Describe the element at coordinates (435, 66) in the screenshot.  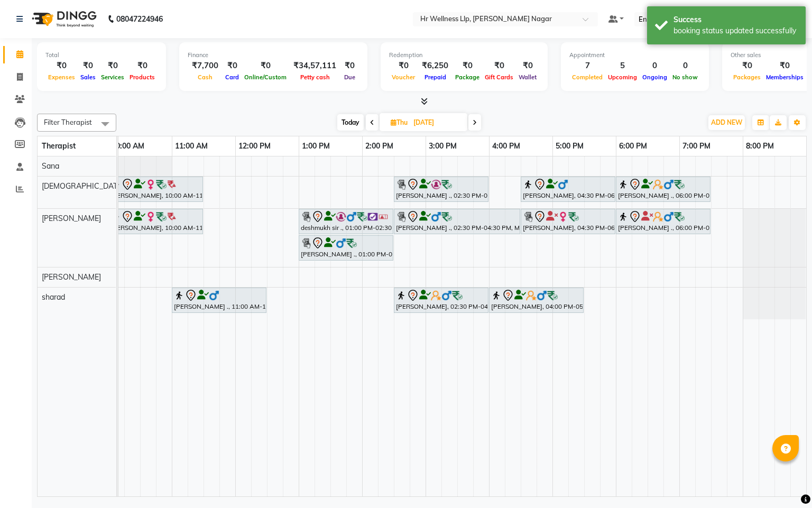
I see `div: ₹6,250` at that location.